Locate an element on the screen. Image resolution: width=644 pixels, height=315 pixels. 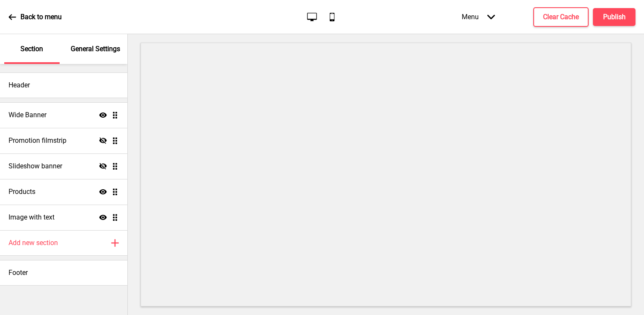
h4: Footer is located at coordinates (18, 273).